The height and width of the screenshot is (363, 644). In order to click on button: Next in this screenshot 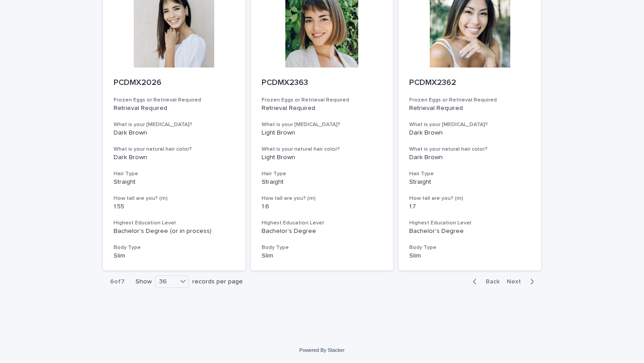, I will do `click(522, 282)`.